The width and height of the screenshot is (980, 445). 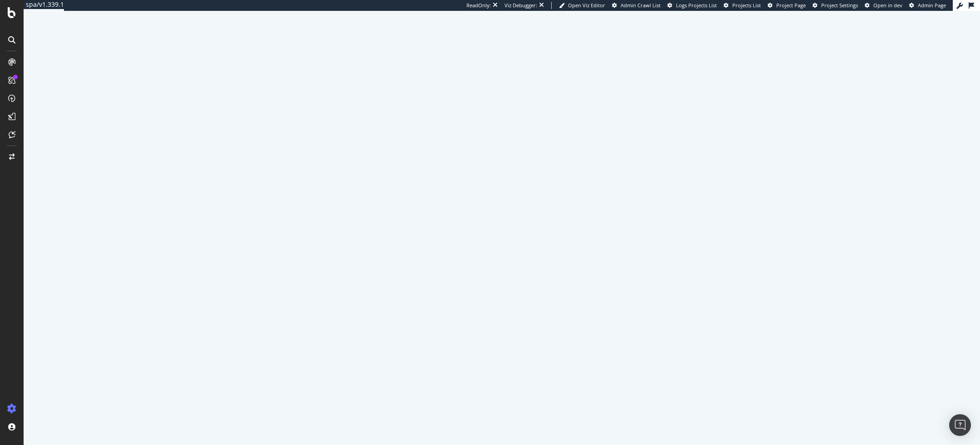 I want to click on span: Admin Crawl List, so click(x=641, y=5).